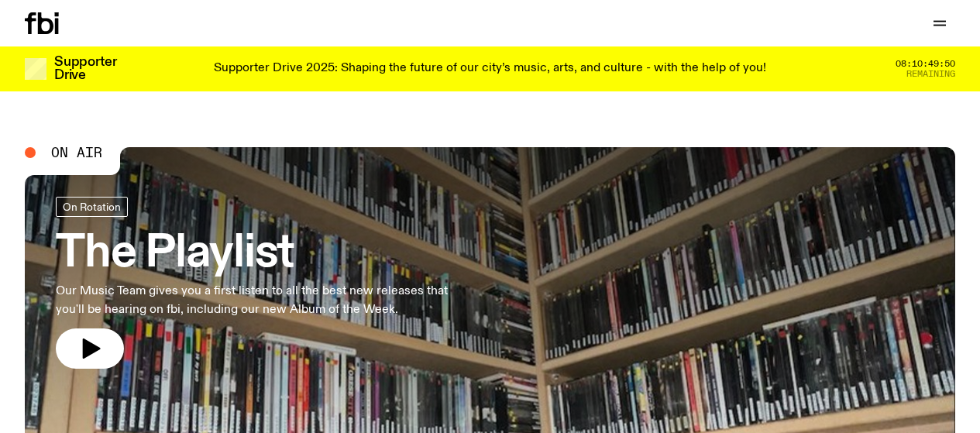  I want to click on a: On Rotation, so click(91, 207).